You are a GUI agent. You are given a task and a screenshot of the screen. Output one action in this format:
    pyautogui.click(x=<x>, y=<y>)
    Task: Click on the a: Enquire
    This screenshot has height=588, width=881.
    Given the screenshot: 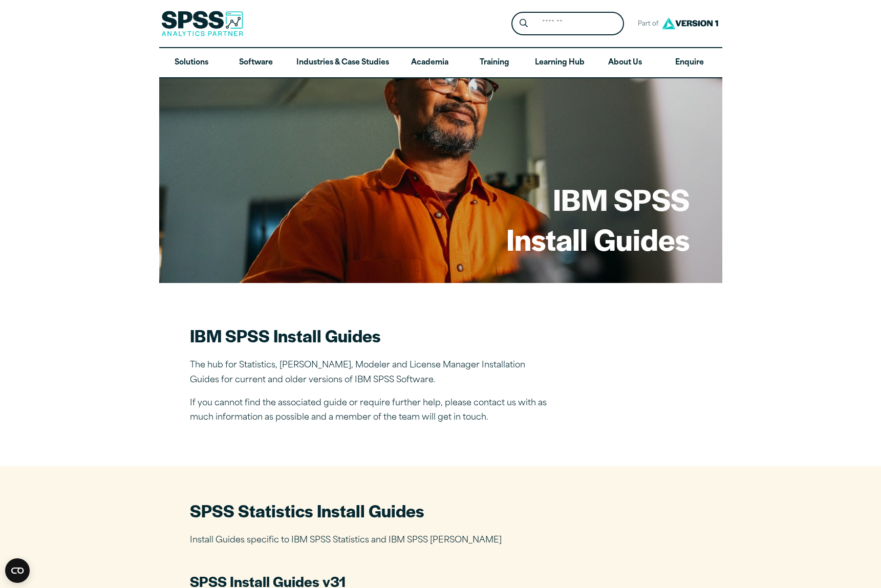 What is the action you would take?
    pyautogui.click(x=689, y=63)
    